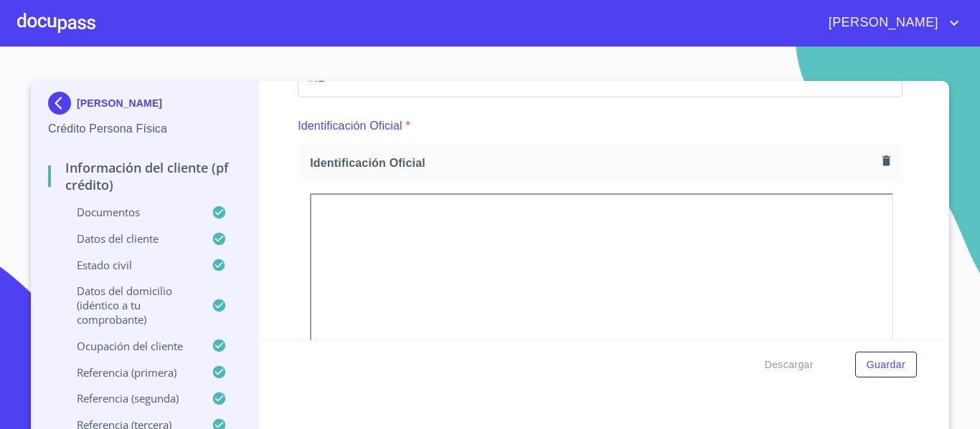 The image size is (980, 429). Describe the element at coordinates (594, 163) in the screenshot. I see `span: Identificación Oficial` at that location.